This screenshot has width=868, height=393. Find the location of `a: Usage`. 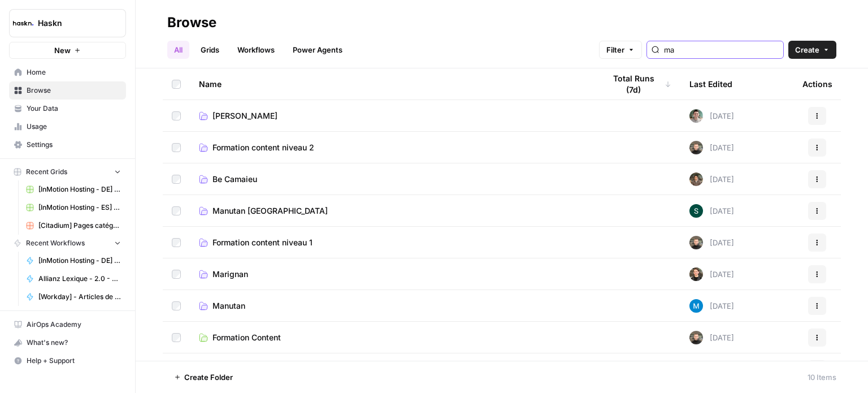

a: Usage is located at coordinates (67, 126).